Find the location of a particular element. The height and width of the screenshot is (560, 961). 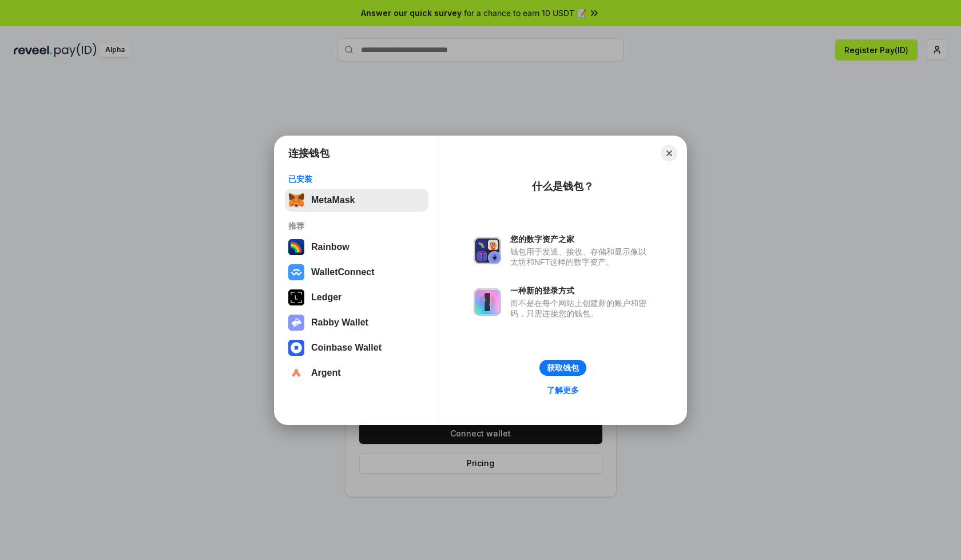

button: Argent is located at coordinates (357, 372).